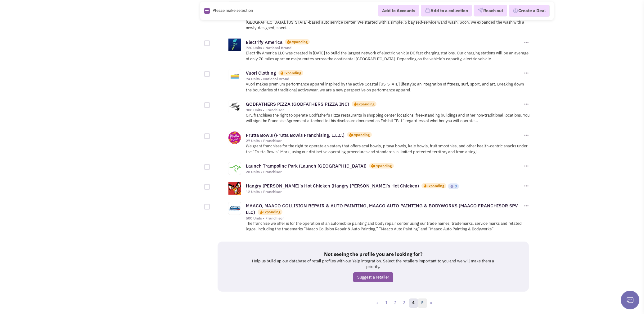 This screenshot has height=314, width=644. What do you see at coordinates (373, 263) in the screenshot?
I see `p: Help us build up our database of retail profiles with our Yelp integration. Select the retailers ...` at bounding box center [373, 263].